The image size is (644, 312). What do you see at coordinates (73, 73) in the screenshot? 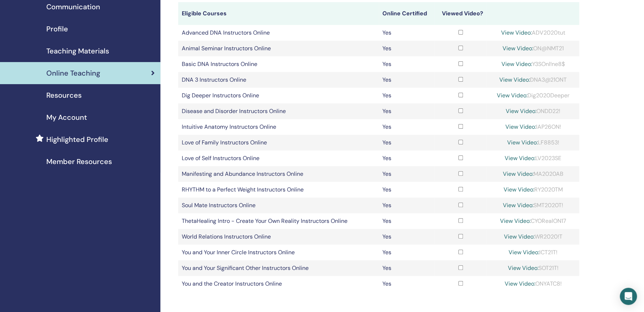
I see `span: Online Teaching` at bounding box center [73, 73].